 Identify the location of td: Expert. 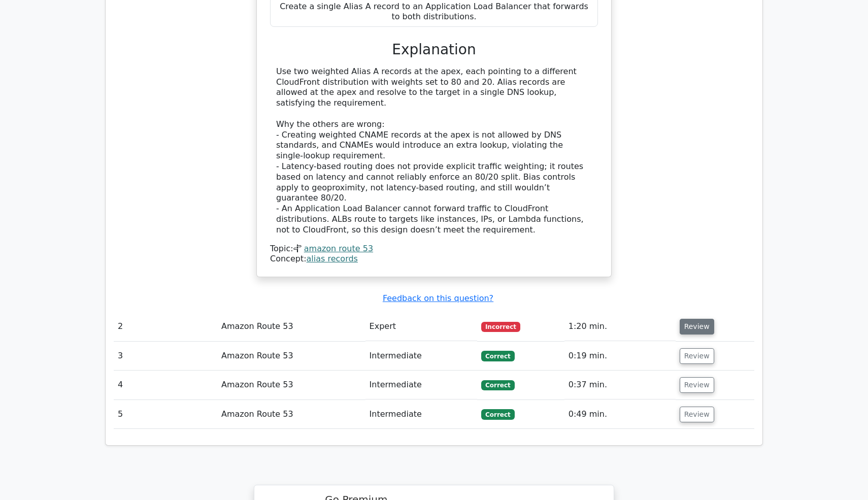
(421, 326).